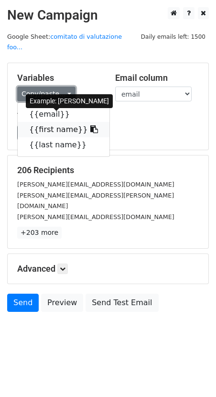 The image size is (216, 397). What do you see at coordinates (46, 94) in the screenshot?
I see `a: Copy/paste...` at bounding box center [46, 94].